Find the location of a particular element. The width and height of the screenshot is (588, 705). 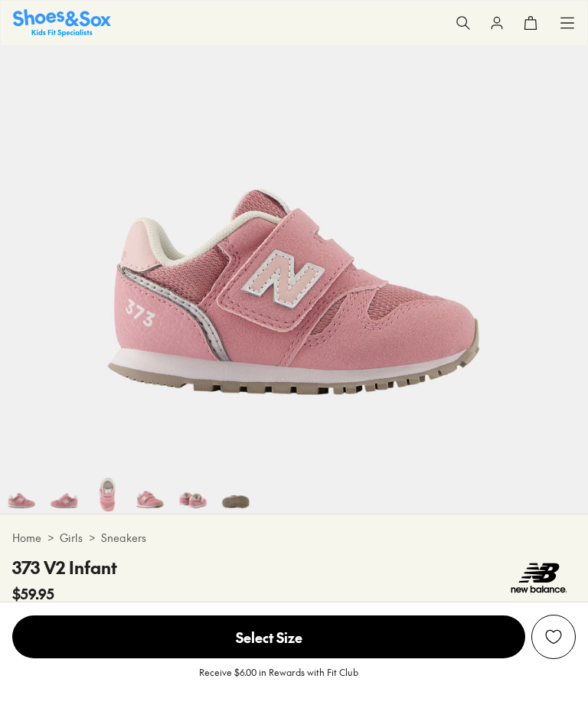

a: Home is located at coordinates (27, 538).